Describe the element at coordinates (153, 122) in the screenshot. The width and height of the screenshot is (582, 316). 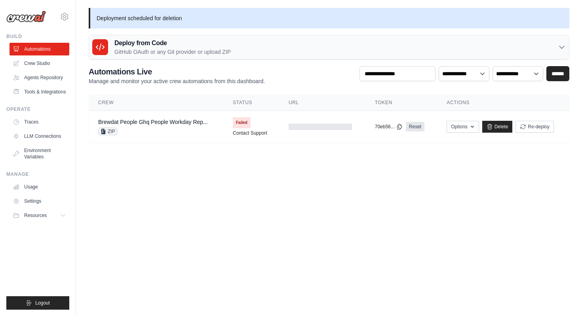
I see `a: Brewdat People Ghq People Workday Rep...` at that location.